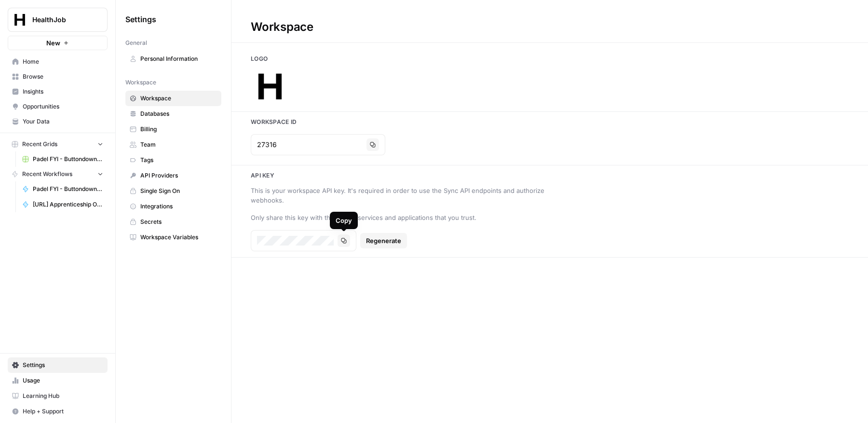 The image size is (868, 423). What do you see at coordinates (61, 20) in the screenshot?
I see `span: HealthJob` at bounding box center [61, 20].